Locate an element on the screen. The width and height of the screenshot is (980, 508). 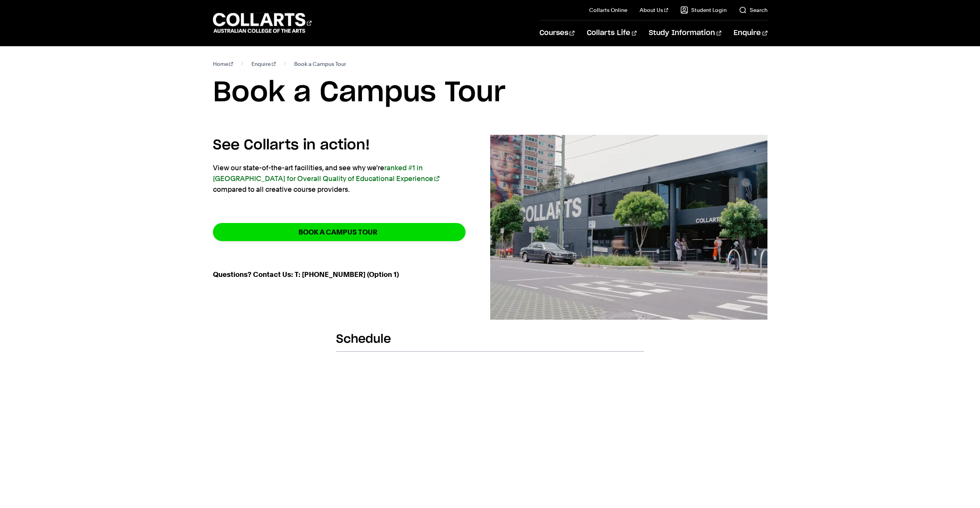
p: View our state-of-the-art facilities, and see why we're compared to all creative course providers. is located at coordinates (339, 179).